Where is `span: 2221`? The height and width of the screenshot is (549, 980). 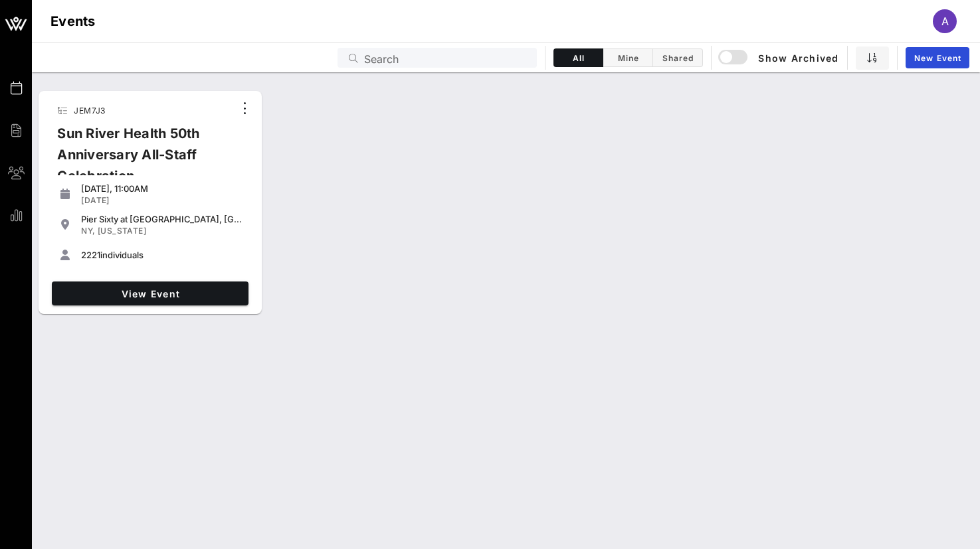
span: 2221 is located at coordinates (91, 255).